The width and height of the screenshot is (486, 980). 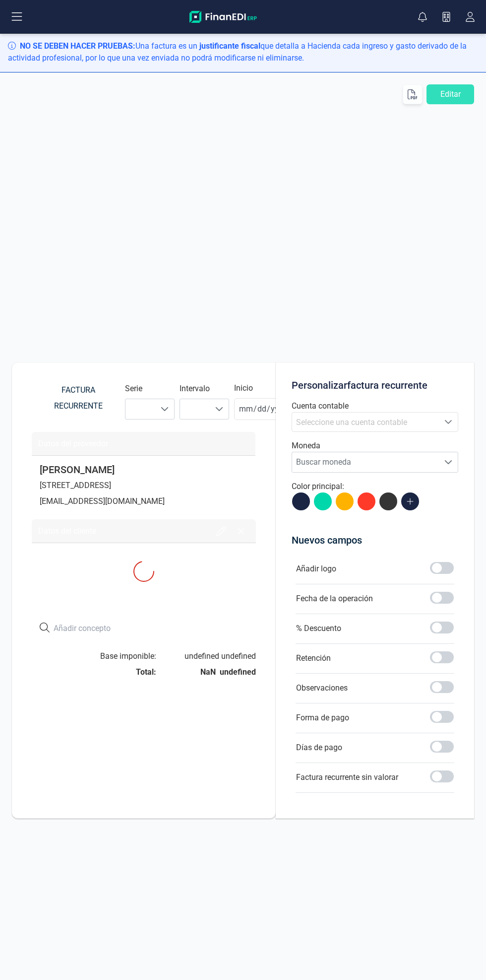 I want to click on div: Total:, so click(x=113, y=672).